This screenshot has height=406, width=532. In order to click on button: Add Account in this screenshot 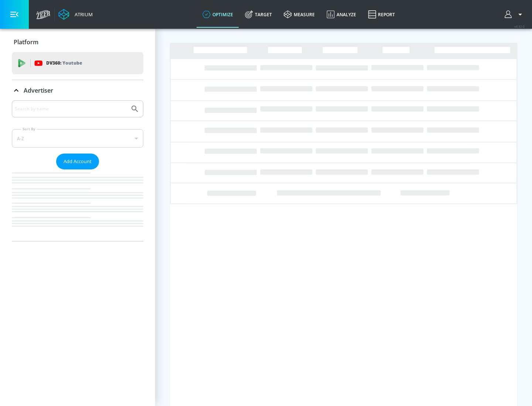, I will do `click(77, 161)`.